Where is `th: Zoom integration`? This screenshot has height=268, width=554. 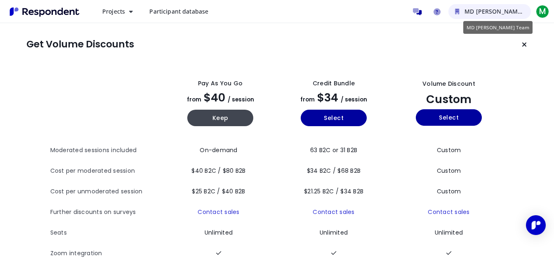
th: Zoom integration is located at coordinates (107, 254).